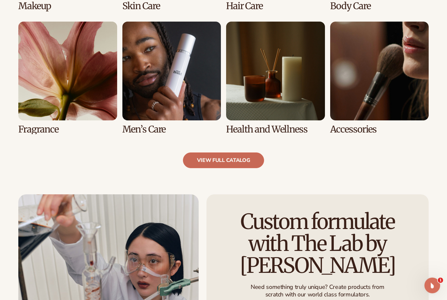 Image resolution: width=447 pixels, height=300 pixels. What do you see at coordinates (223, 160) in the screenshot?
I see `a: view full catalog` at bounding box center [223, 160].